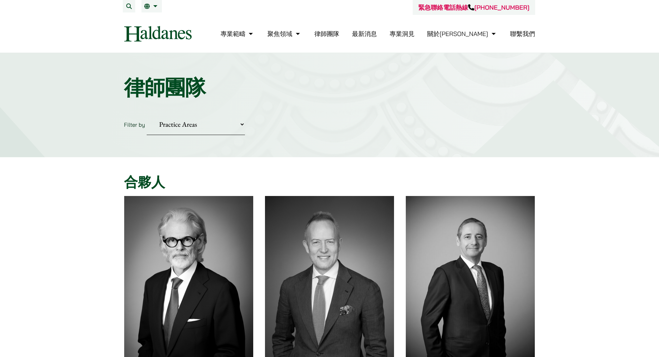  I want to click on a: 關於何敦, so click(462, 34).